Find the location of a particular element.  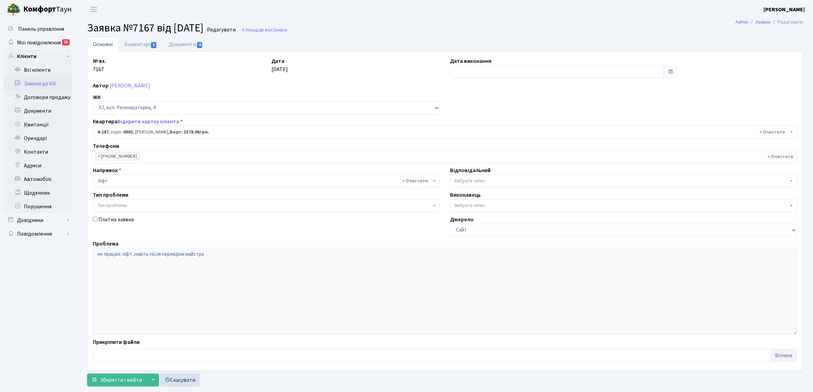

label: Платна заявка is located at coordinates (116, 220).